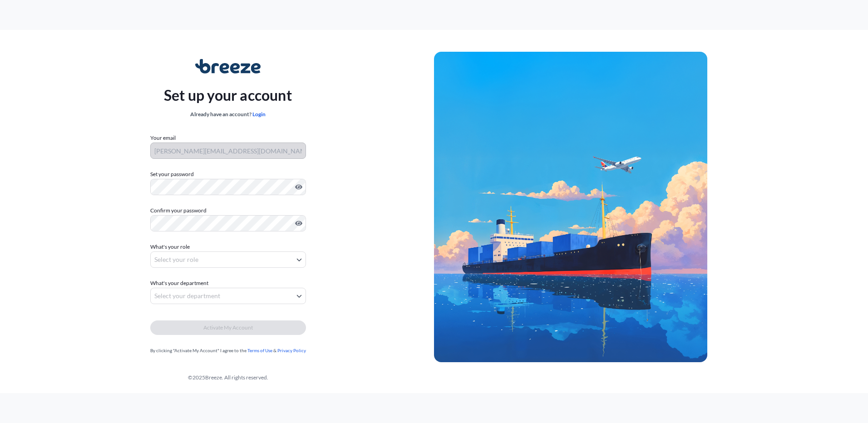 This screenshot has width=868, height=423. What do you see at coordinates (163, 138) in the screenshot?
I see `label: Your email` at bounding box center [163, 138].